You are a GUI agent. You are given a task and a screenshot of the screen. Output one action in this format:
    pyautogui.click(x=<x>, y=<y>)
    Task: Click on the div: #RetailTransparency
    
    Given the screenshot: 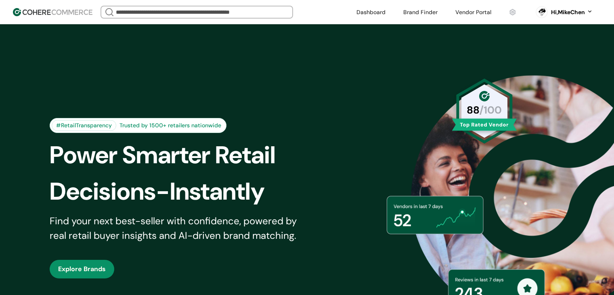 What is the action you would take?
    pyautogui.click(x=84, y=125)
    